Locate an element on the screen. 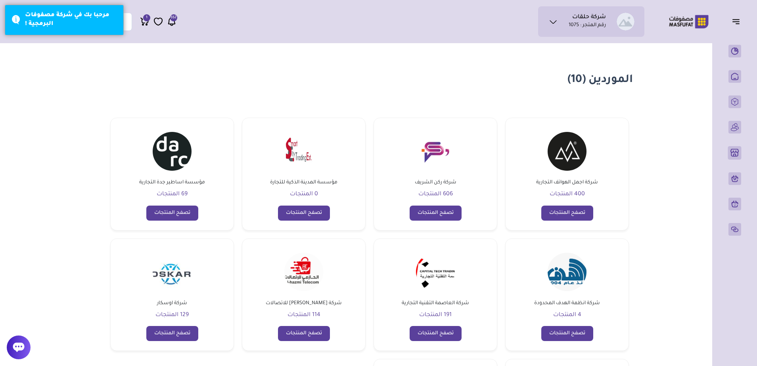 Image resolution: width=757 pixels, height=366 pixels. img: Logo is located at coordinates (689, 21).